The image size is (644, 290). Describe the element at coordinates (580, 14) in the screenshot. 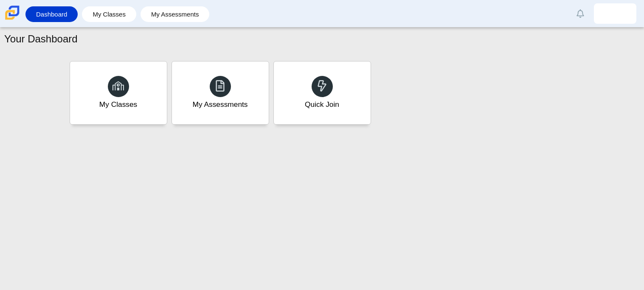

I see `a: Alerts` at that location.